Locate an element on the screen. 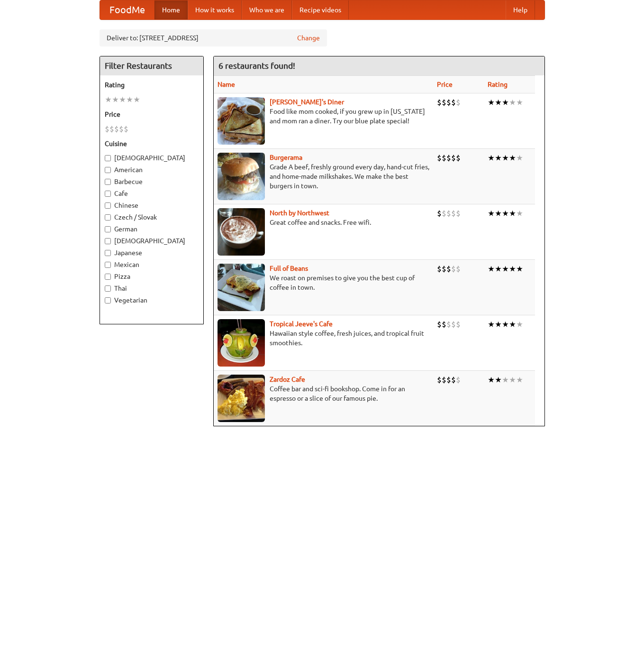  input: Cafe is located at coordinates (108, 193).